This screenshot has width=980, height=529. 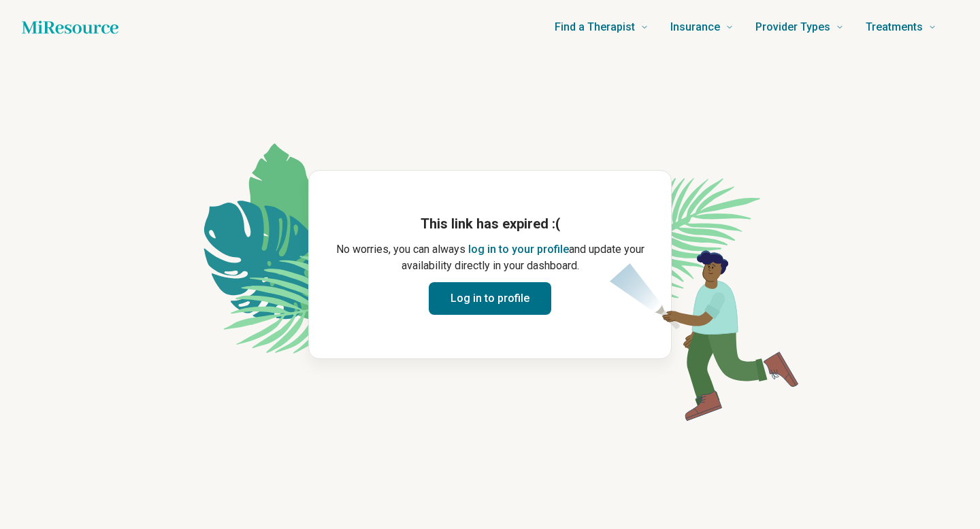 I want to click on span: Insurance, so click(x=695, y=27).